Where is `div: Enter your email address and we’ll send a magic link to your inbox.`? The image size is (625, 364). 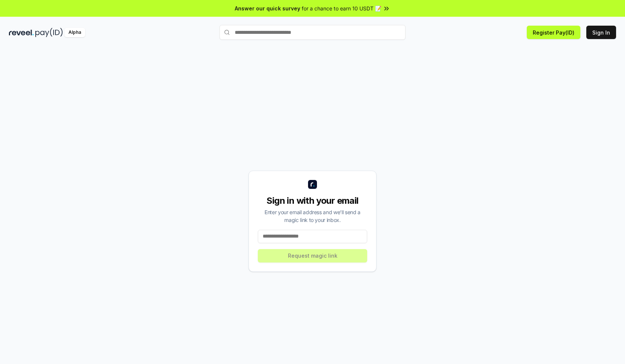 div: Enter your email address and we’ll send a magic link to your inbox. is located at coordinates (312, 216).